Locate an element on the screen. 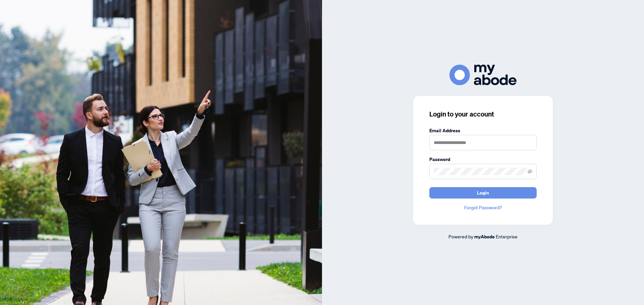 This screenshot has height=305, width=644. label: Password is located at coordinates (483, 160).